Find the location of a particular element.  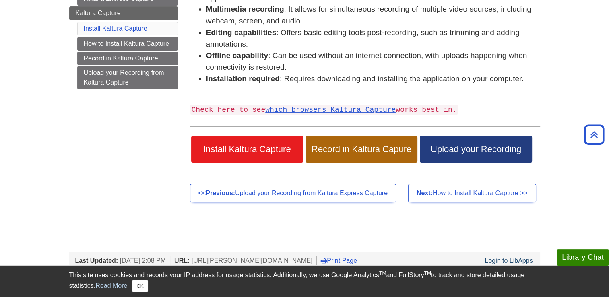

a: Back to Top is located at coordinates (594, 134).